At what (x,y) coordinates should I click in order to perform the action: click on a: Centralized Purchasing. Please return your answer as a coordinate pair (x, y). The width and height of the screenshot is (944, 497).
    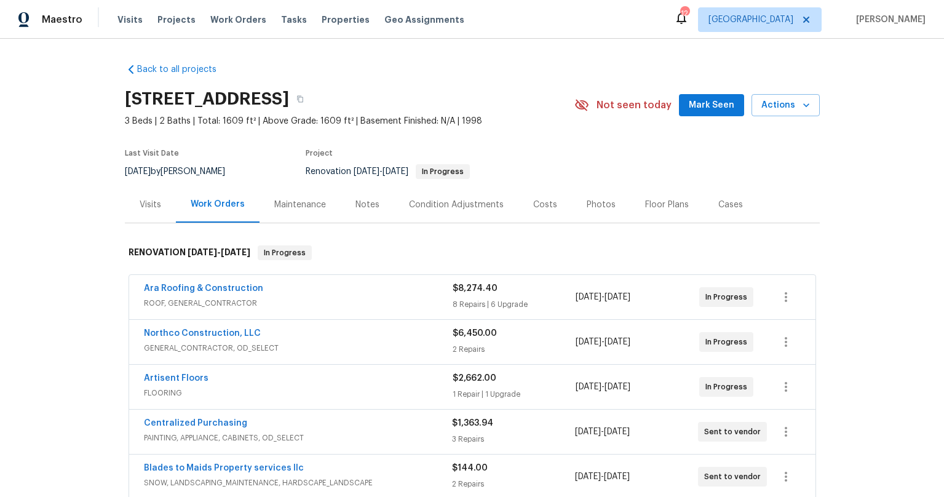
    Looking at the image, I should click on (196, 423).